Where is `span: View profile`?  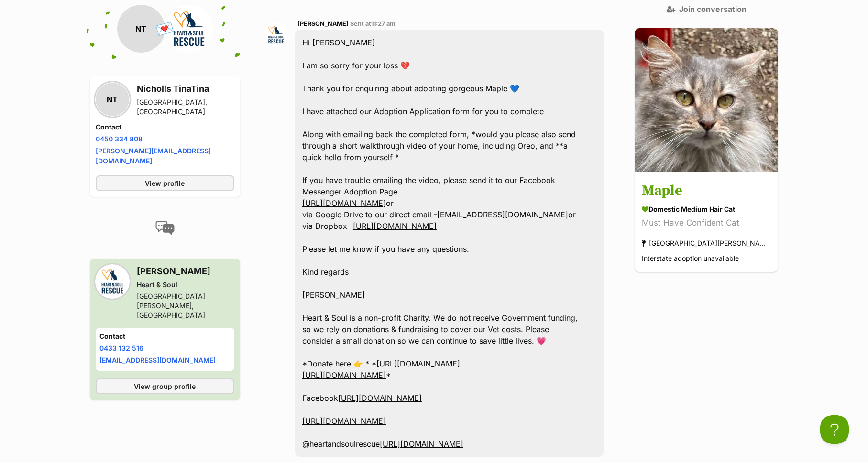
span: View profile is located at coordinates (165, 183).